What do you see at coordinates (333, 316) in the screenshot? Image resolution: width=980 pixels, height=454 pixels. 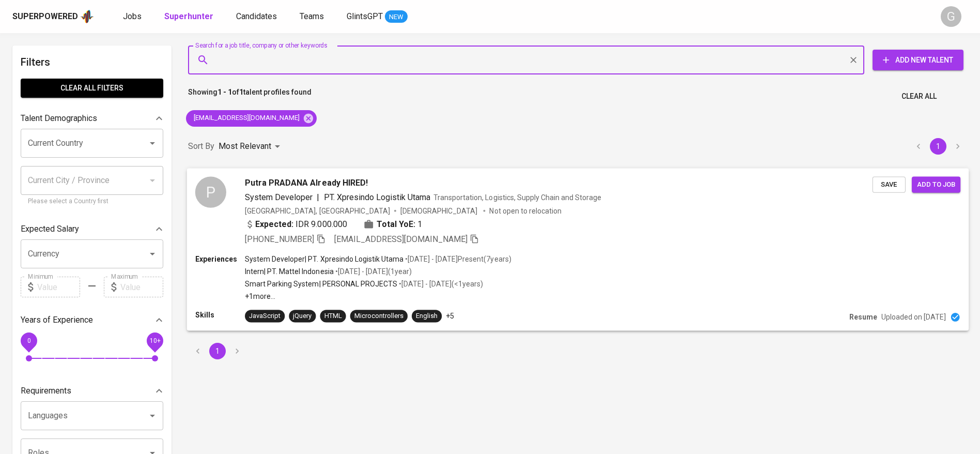 I see `div: HTML` at bounding box center [333, 316].